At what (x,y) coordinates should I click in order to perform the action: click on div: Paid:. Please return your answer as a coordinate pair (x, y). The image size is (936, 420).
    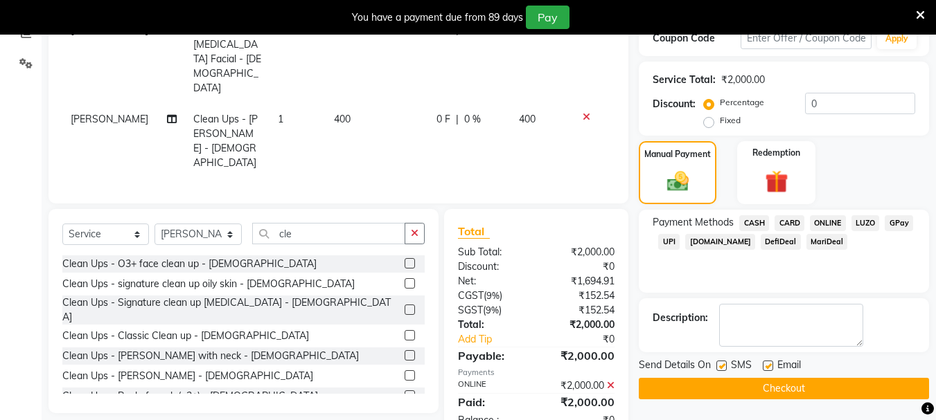
    Looking at the image, I should click on (492, 402).